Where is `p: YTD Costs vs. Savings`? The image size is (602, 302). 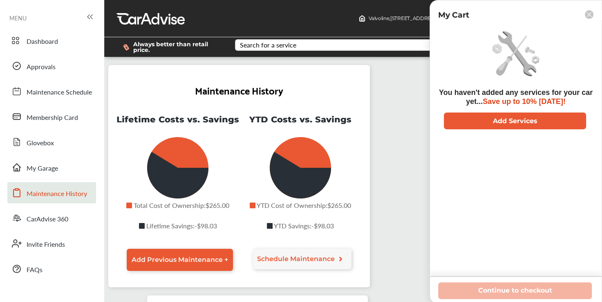
p: YTD Costs vs. Savings is located at coordinates (300, 125).